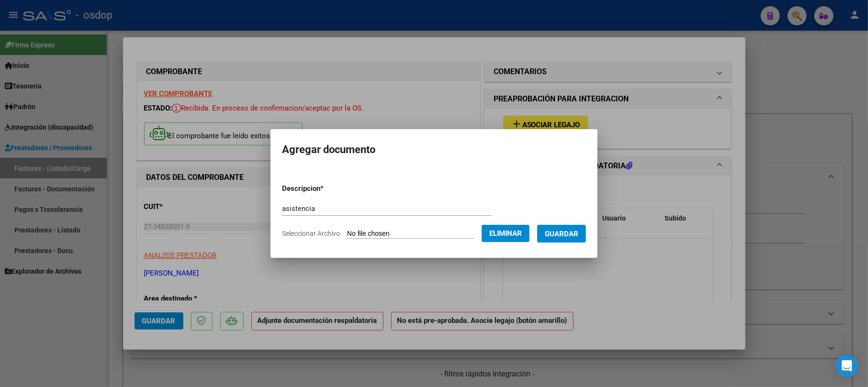 This screenshot has height=387, width=868. Describe the element at coordinates (561, 234) in the screenshot. I see `span: Guardar` at that location.